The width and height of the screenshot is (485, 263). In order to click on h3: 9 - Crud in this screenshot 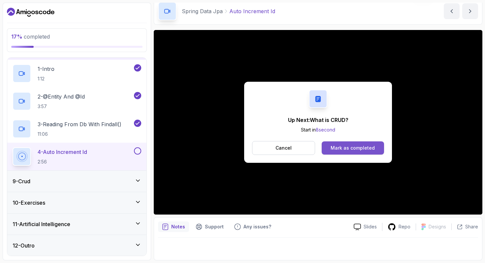, I will do `click(21, 182)`.